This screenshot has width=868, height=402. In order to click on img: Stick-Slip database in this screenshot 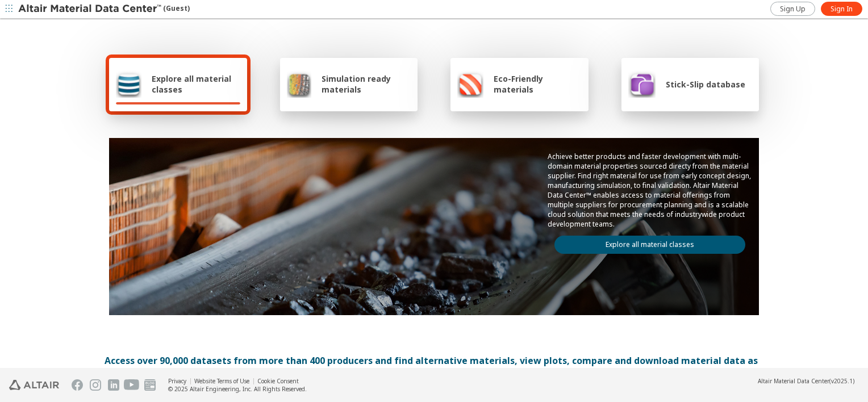, I will do `click(642, 85)`.